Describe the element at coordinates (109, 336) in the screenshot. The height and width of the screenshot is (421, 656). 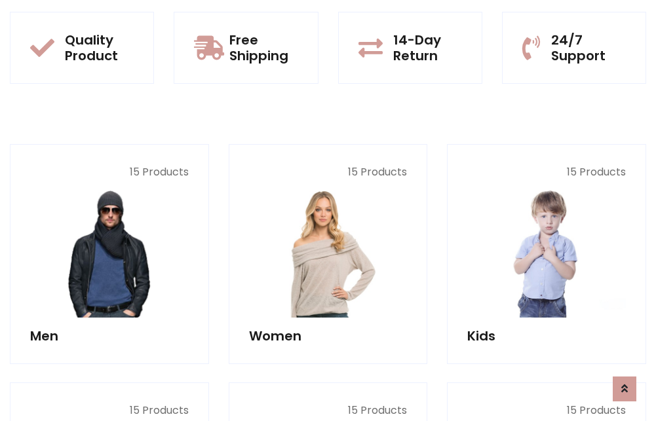
I see `h5: Men` at that location.